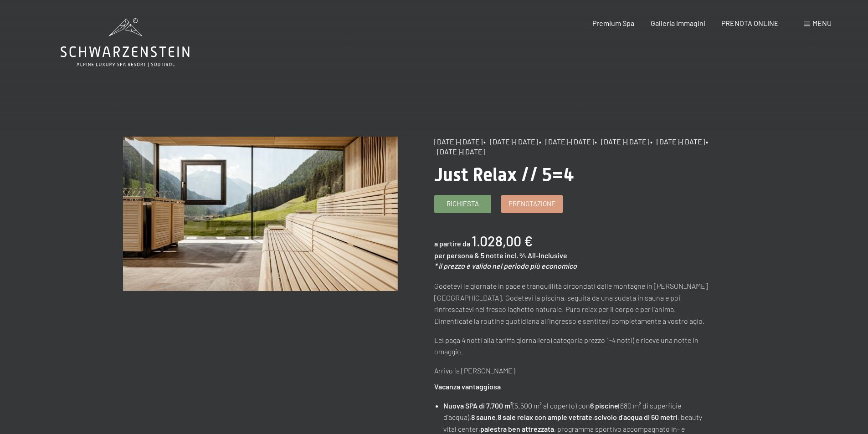 This screenshot has width=868, height=434. I want to click on strong: Nuova SPA di 7.700 m², so click(478, 405).